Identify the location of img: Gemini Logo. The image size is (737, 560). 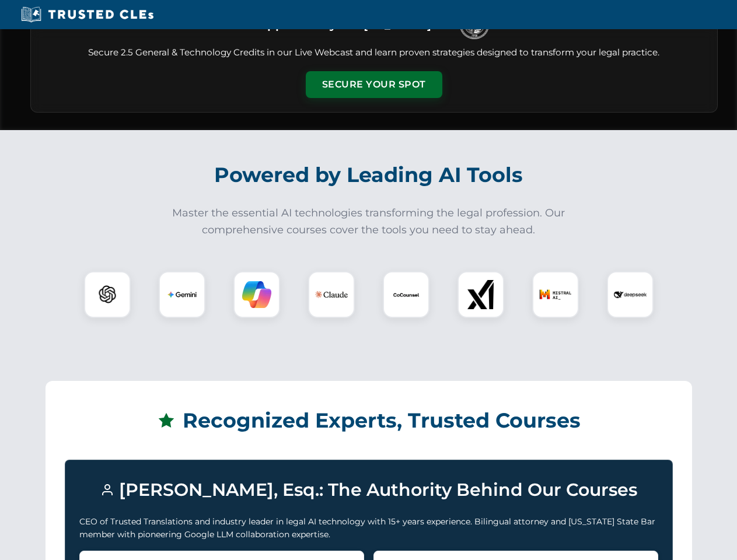
(182, 294).